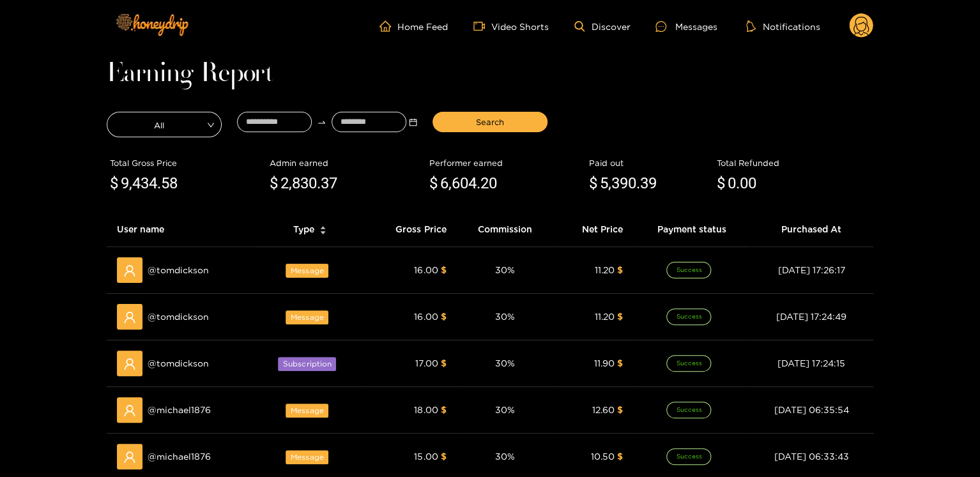 The width and height of the screenshot is (980, 477). Describe the element at coordinates (602, 26) in the screenshot. I see `a: Discover` at that location.